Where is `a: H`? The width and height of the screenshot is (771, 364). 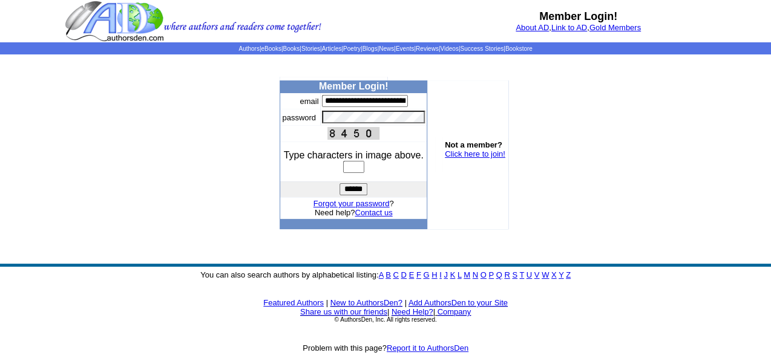 a: H is located at coordinates (434, 275).